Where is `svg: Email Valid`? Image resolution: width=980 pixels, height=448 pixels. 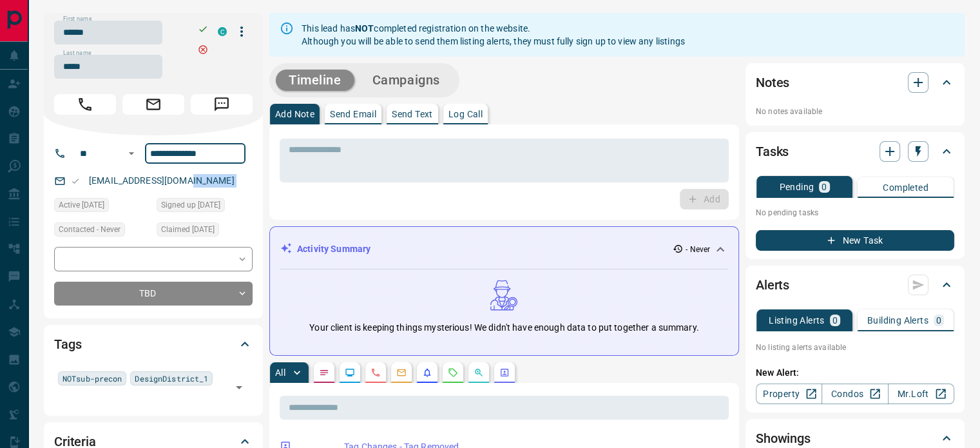
svg: Email Valid is located at coordinates (75, 181).